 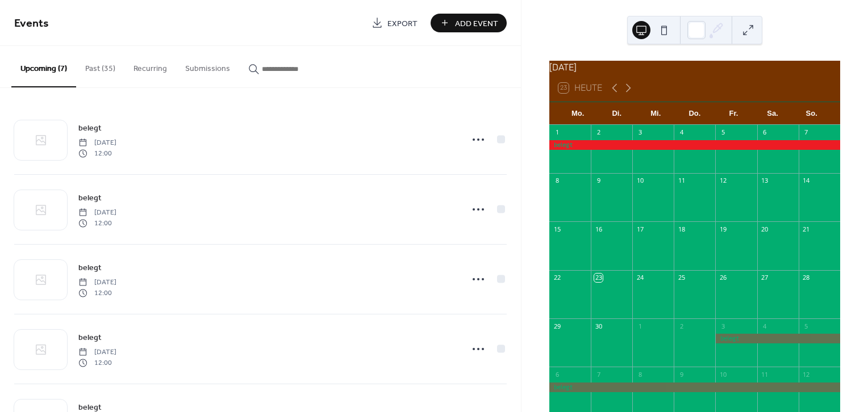 I want to click on div: 17, so click(x=639, y=229).